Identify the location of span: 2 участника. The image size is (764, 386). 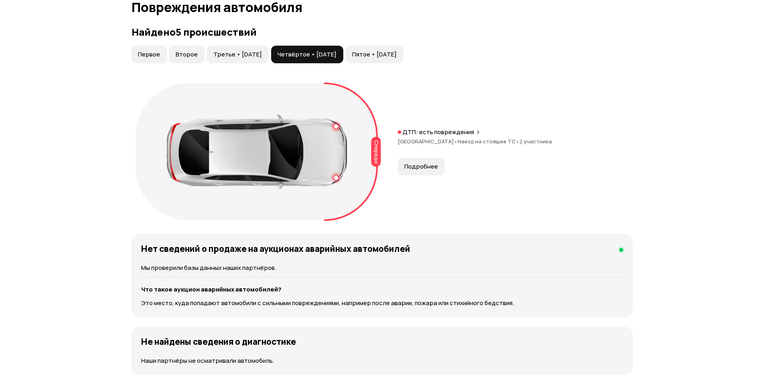
(535, 141).